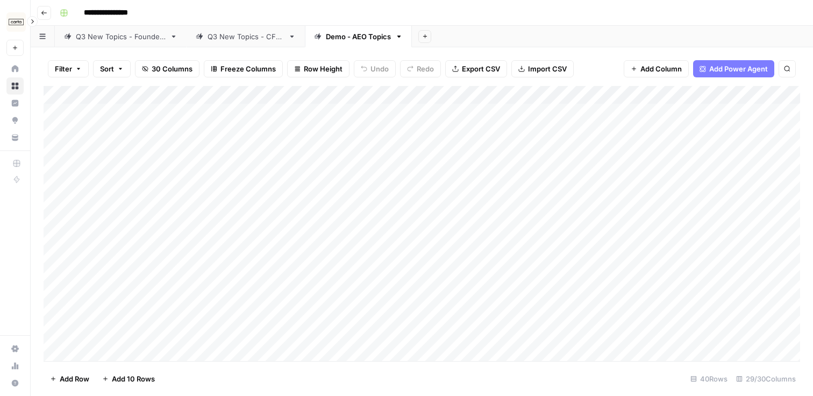 This screenshot has width=813, height=396. I want to click on span: Import CSV, so click(547, 69).